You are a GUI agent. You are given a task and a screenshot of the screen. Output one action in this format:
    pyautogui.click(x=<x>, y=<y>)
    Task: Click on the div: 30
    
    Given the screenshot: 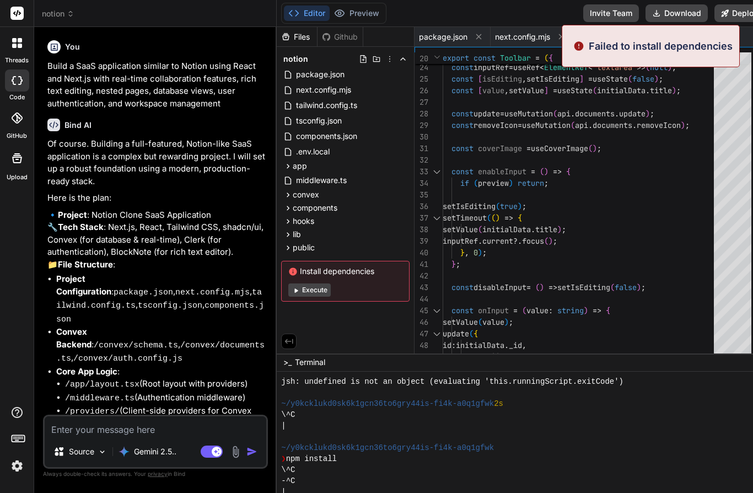 What is the action you would take?
    pyautogui.click(x=421, y=137)
    